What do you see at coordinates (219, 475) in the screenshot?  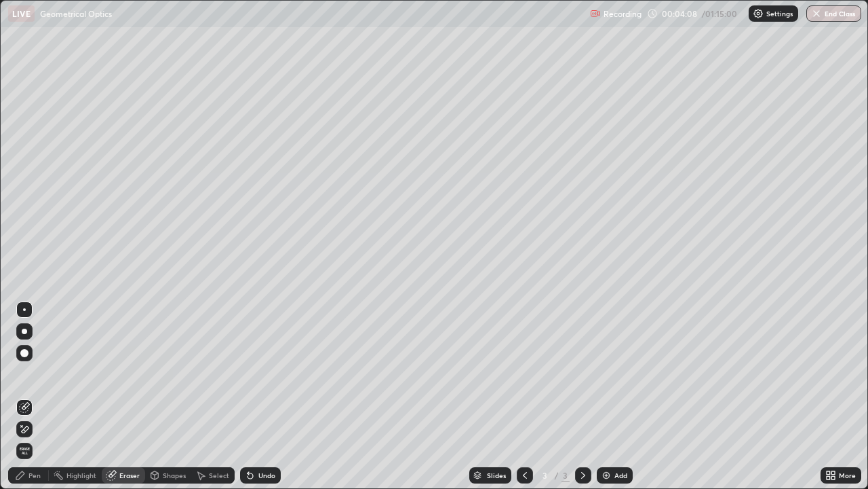 I see `div: Select` at bounding box center [219, 475].